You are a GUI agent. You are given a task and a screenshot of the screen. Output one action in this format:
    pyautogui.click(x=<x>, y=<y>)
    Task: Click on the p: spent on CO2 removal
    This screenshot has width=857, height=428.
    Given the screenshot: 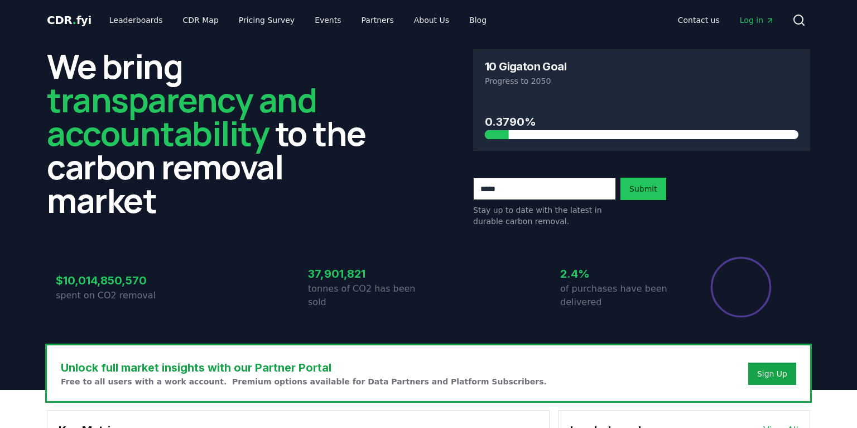 What is the action you would take?
    pyautogui.click(x=116, y=295)
    